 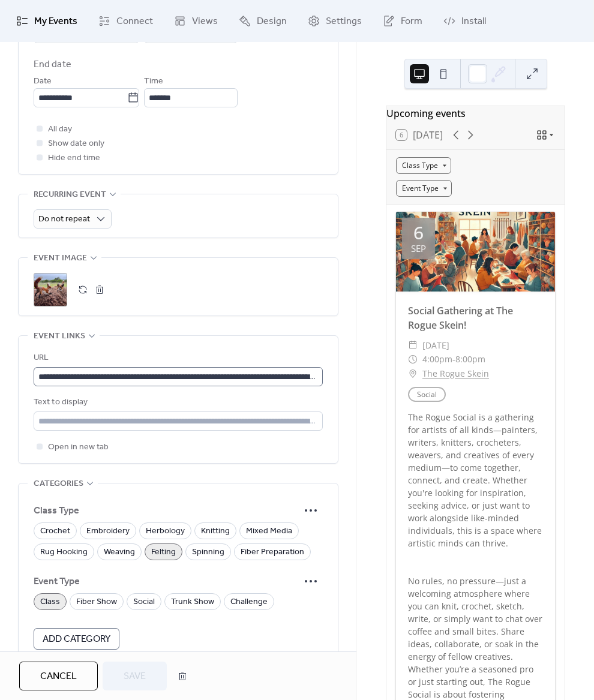 I want to click on span: Spinning, so click(x=208, y=552).